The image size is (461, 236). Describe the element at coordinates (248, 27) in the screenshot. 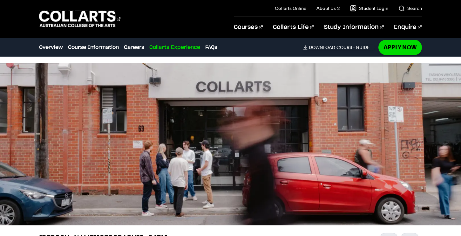

I see `a: Courses` at that location.